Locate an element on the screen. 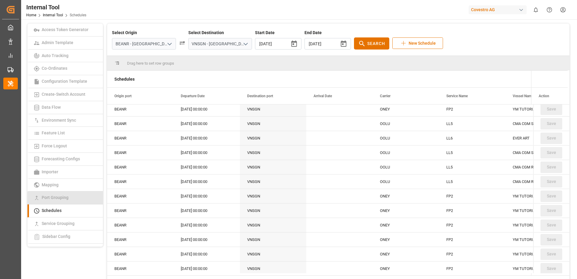 Image resolution: width=577 pixels, height=279 pixels. div: CMA CGM RIVOLI is located at coordinates (538, 181).